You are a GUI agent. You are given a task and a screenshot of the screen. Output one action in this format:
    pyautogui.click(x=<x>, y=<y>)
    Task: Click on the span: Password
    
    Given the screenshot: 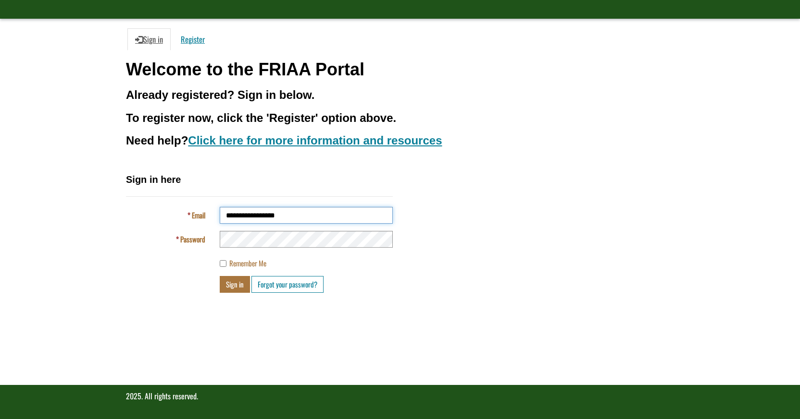 What is the action you would take?
    pyautogui.click(x=193, y=239)
    